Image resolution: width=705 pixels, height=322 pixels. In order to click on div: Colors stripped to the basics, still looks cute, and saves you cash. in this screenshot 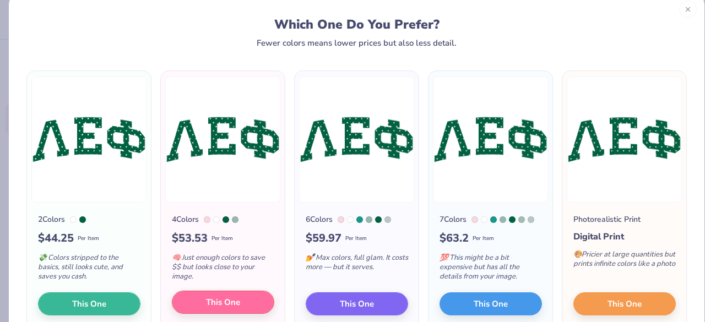, I will do `click(89, 269)`.